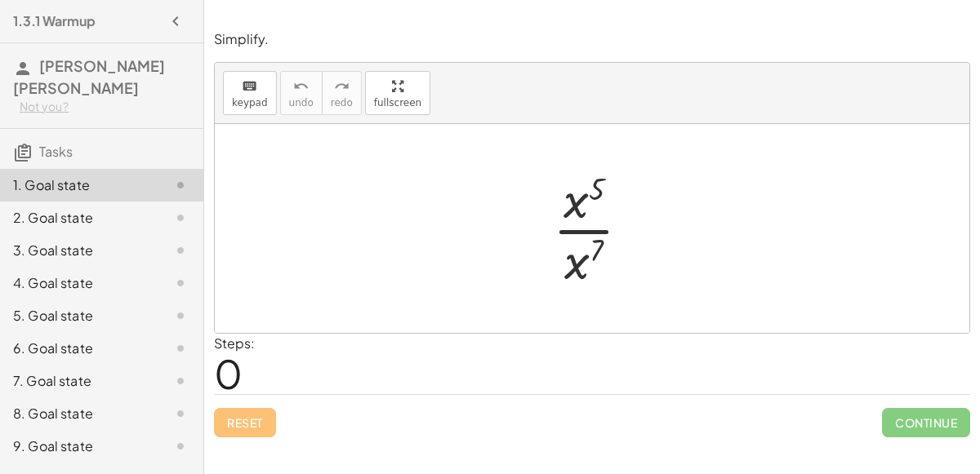 The height and width of the screenshot is (474, 980). What do you see at coordinates (249, 86) in the screenshot?
I see `i: keyboard` at bounding box center [249, 86].